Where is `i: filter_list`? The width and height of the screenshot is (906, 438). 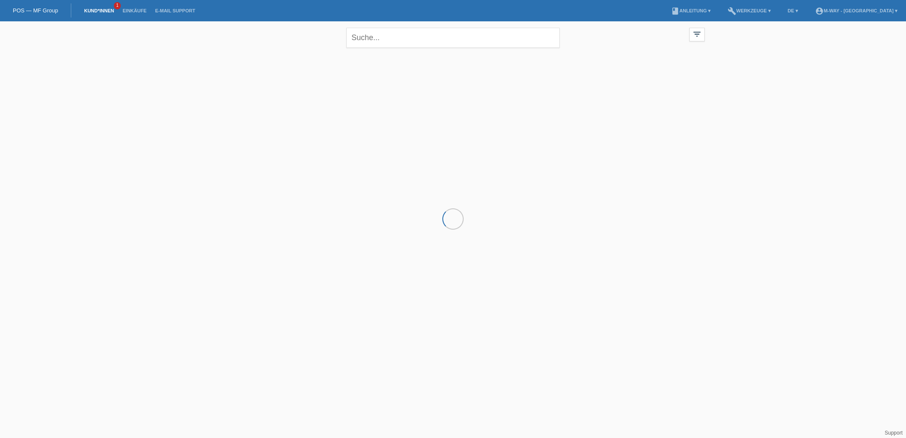 i: filter_list is located at coordinates (697, 34).